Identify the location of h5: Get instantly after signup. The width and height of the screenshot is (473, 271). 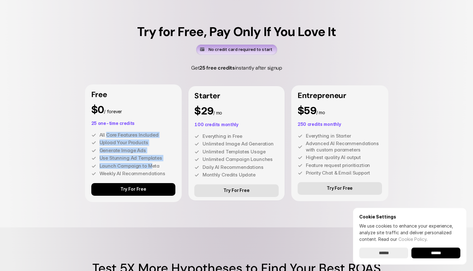
(237, 68).